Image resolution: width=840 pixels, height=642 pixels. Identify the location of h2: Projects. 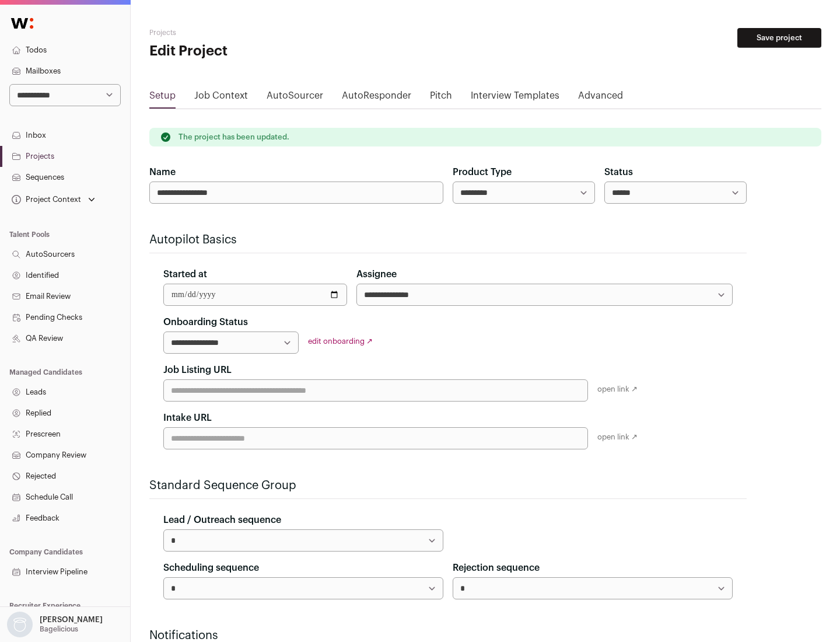
(262, 33).